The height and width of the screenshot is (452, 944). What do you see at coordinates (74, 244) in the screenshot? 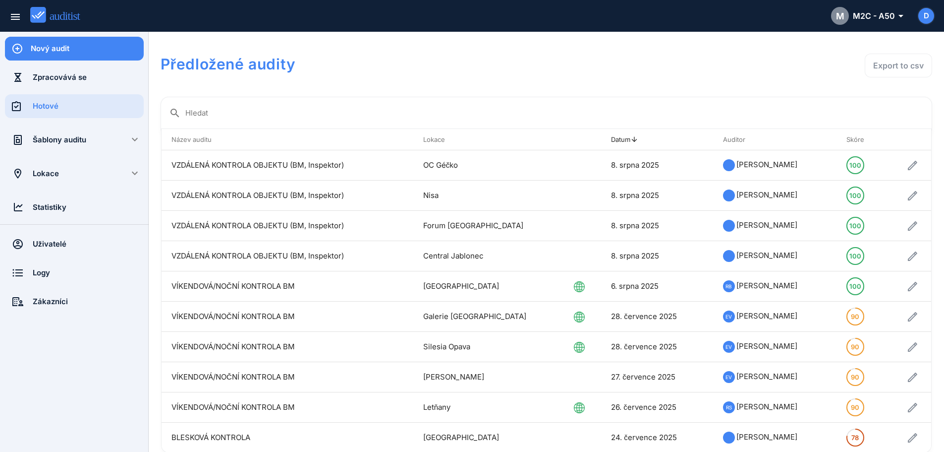
I see `a: Uživatelé` at bounding box center [74, 244].